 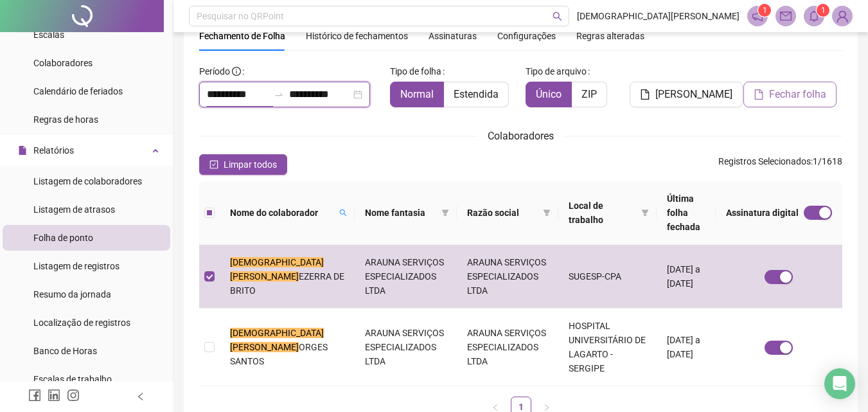 What do you see at coordinates (797, 94) in the screenshot?
I see `span: Fechar folha` at bounding box center [797, 94].